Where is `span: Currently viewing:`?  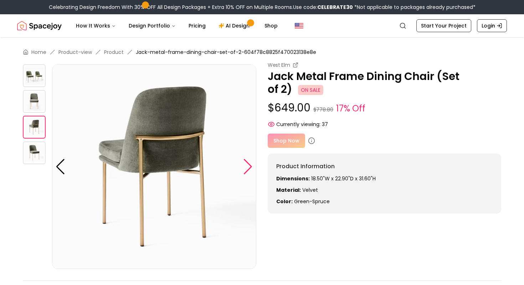 span: Currently viewing: is located at coordinates (298, 124).